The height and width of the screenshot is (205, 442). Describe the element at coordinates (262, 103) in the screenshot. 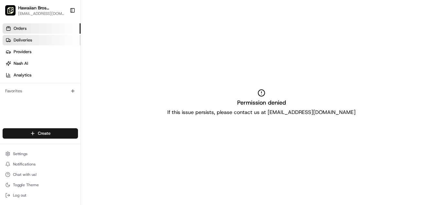

I see `h2: Permission denied` at that location.